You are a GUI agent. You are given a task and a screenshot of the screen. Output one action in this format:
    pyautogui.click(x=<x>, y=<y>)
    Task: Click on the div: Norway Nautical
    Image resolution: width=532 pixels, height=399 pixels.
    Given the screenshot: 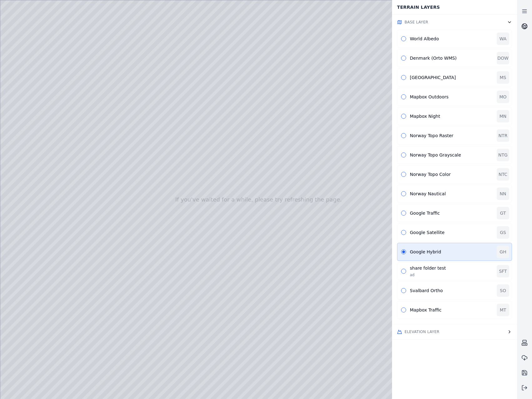 What is the action you would take?
    pyautogui.click(x=452, y=193)
    